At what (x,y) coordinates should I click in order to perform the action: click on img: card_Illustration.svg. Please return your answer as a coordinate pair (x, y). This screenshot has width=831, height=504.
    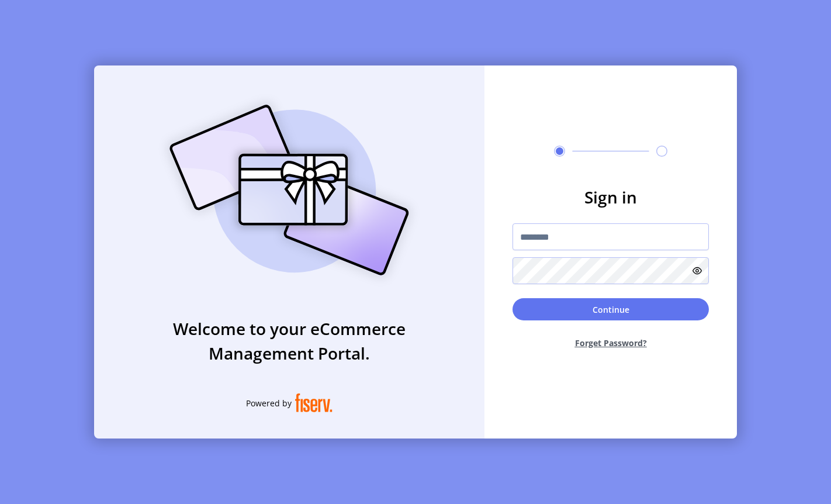
    Looking at the image, I should click on (289, 190).